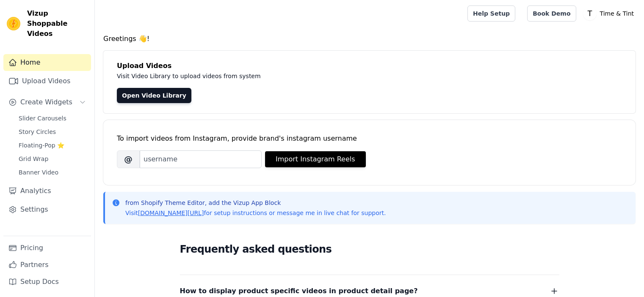 The width and height of the screenshot is (644, 297). Describe the element at coordinates (256, 203) in the screenshot. I see `p: from Shopify Theme Editor, add the Vizup App Block` at that location.